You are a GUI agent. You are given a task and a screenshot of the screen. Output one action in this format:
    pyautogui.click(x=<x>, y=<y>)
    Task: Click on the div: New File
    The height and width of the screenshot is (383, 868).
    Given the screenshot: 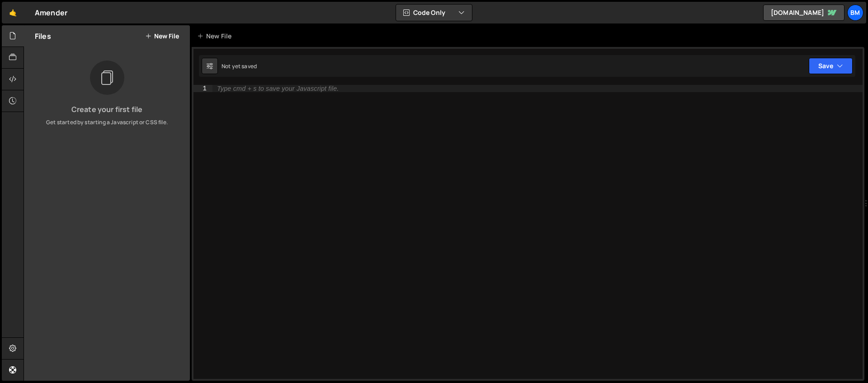 What is the action you would take?
    pyautogui.click(x=216, y=36)
    